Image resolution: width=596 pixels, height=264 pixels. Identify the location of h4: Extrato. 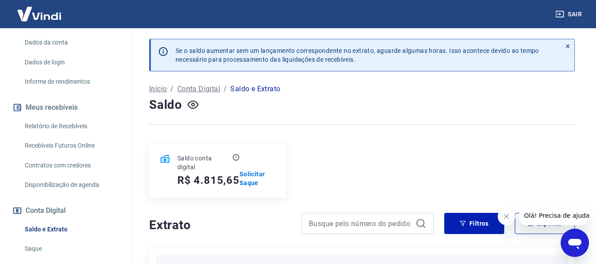
(220, 226).